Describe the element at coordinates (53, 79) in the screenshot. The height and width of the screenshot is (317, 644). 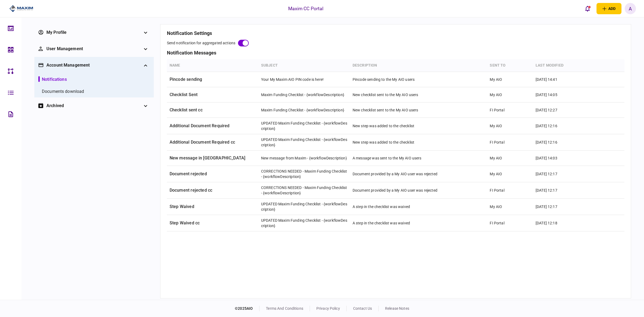
I see `a: notifications` at that location.